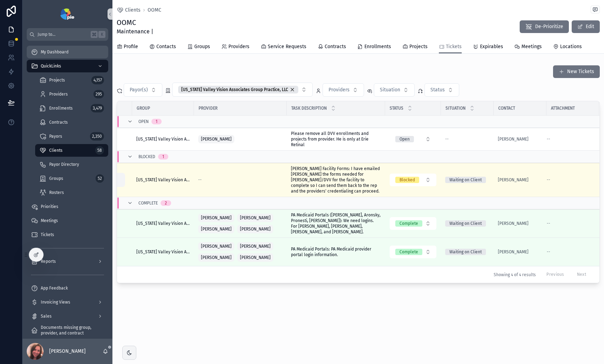 The image size is (604, 364). Describe the element at coordinates (72, 179) in the screenshot. I see `a: Groups52` at that location.